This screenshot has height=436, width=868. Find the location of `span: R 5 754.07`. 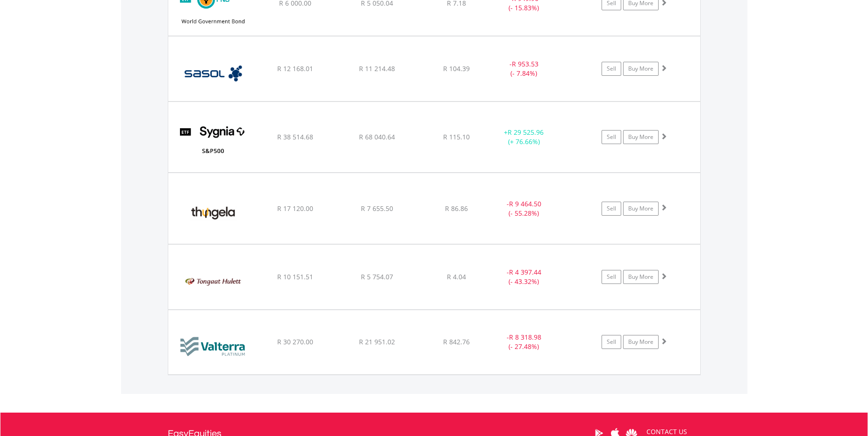

span: R 5 754.07 is located at coordinates (377, 277).